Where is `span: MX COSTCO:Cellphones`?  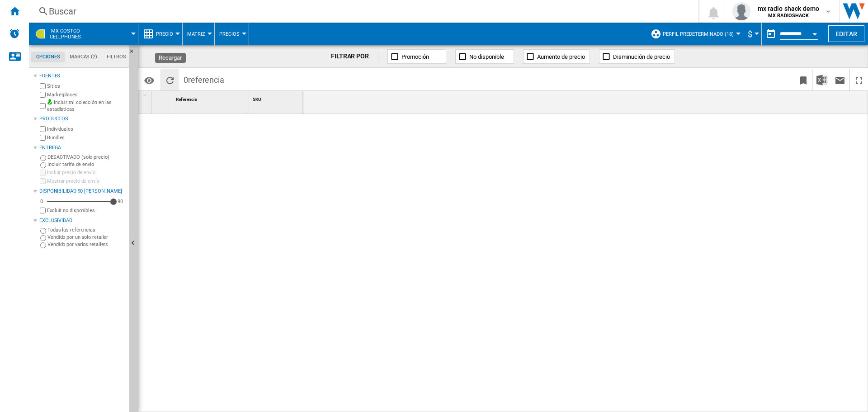
span: MX COSTCO:Cellphones is located at coordinates (65, 34).